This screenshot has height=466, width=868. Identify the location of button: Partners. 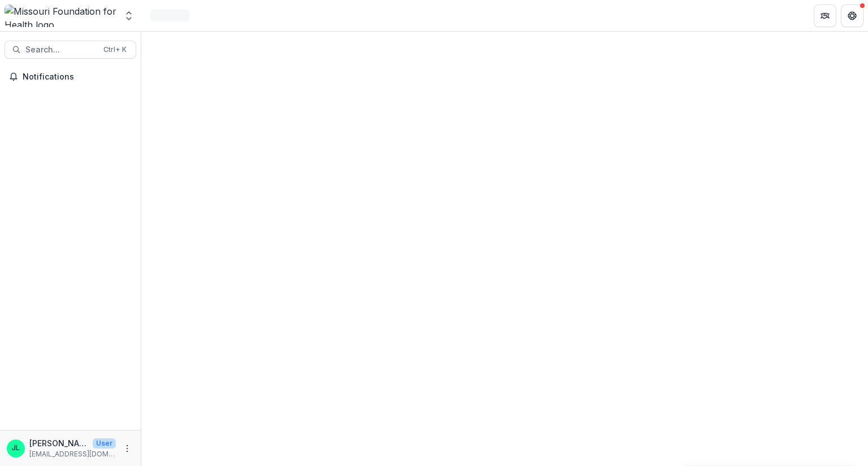
(825, 16).